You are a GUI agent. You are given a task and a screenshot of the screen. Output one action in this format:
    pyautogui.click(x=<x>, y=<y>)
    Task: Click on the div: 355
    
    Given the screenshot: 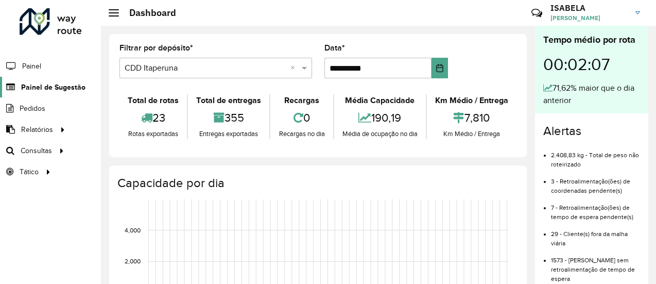 What is the action you would take?
    pyautogui.click(x=229, y=117)
    